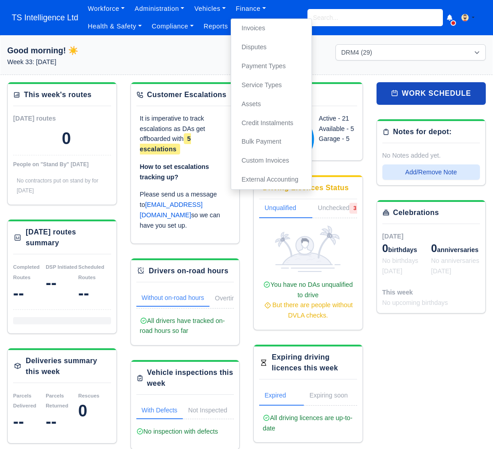 This screenshot has height=449, width=493. I want to click on a: Bulk Payment, so click(272, 142).